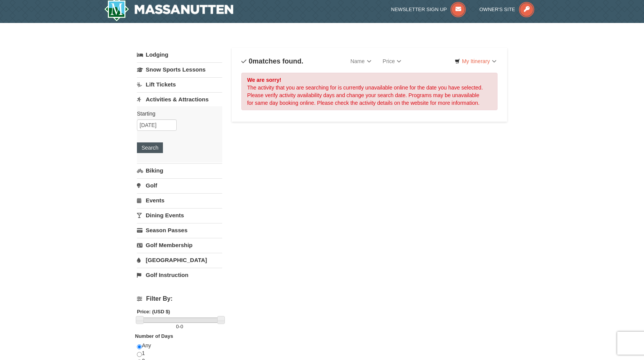 The width and height of the screenshot is (644, 360). What do you see at coordinates (264, 80) in the screenshot?
I see `strong: We are sorry!` at bounding box center [264, 80].